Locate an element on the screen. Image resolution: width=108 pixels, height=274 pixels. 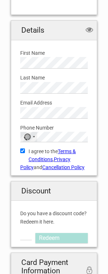
i: privacy protection is located at coordinates (90, 30).